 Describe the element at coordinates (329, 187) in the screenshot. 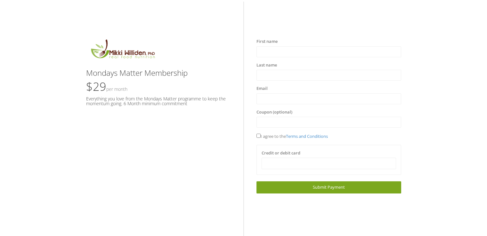

I see `a: Submit Payment` at that location.